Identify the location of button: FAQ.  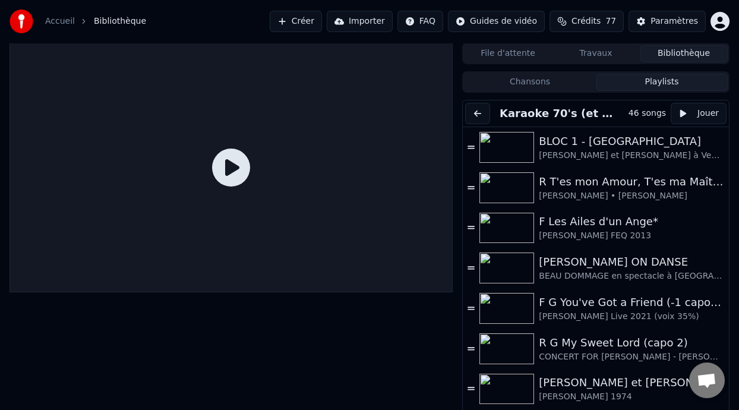
(420, 21).